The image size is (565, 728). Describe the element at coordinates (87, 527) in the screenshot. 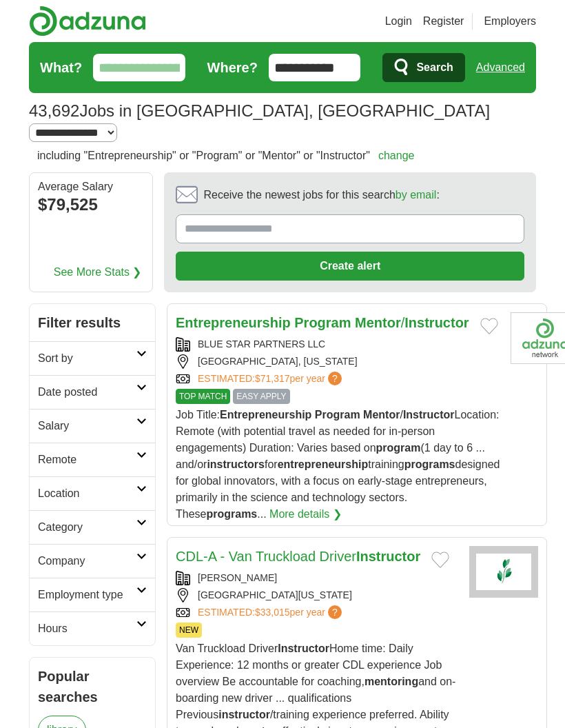

I see `h2: Category` at that location.